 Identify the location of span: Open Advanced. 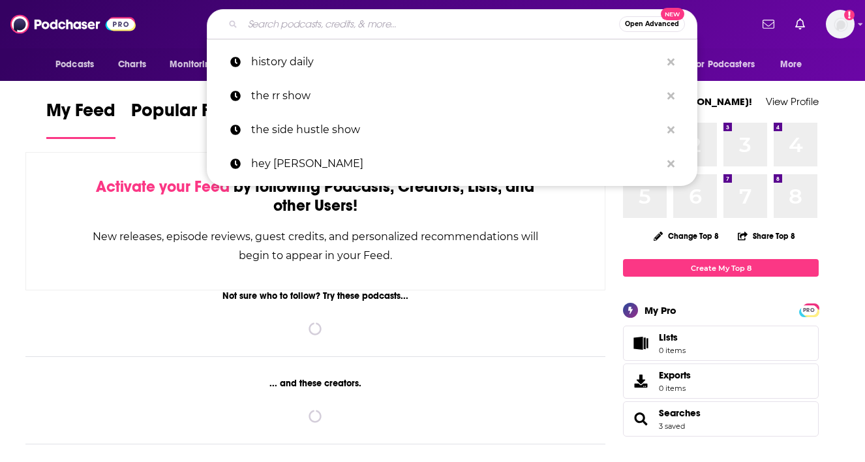
(652, 24).